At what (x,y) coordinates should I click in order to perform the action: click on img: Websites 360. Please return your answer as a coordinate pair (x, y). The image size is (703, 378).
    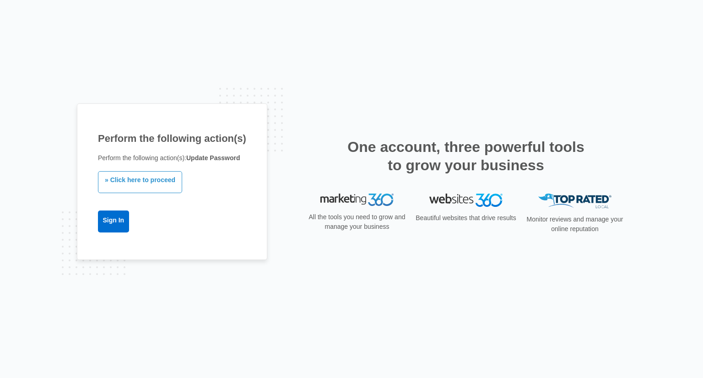
    Looking at the image, I should click on (466, 200).